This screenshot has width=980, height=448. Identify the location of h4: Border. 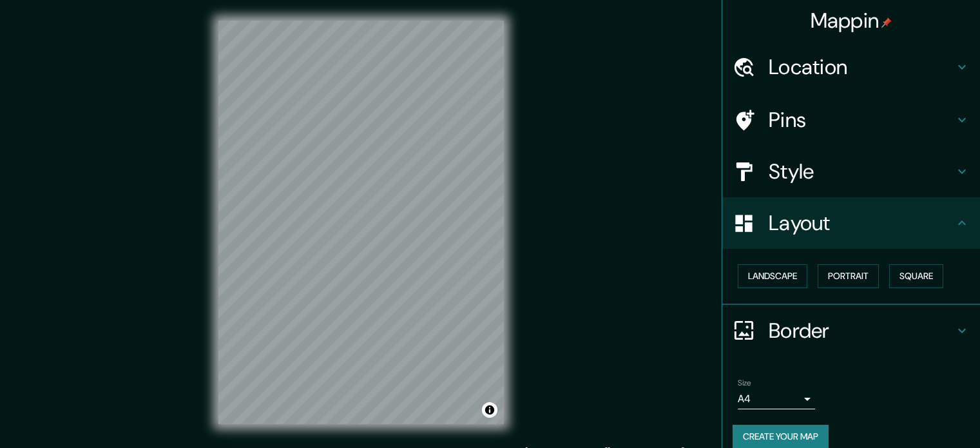
(862, 331).